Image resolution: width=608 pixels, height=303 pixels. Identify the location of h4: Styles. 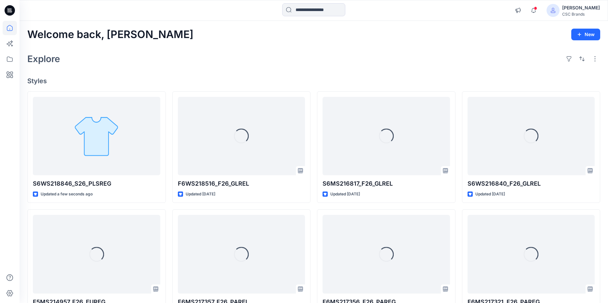
(314, 81).